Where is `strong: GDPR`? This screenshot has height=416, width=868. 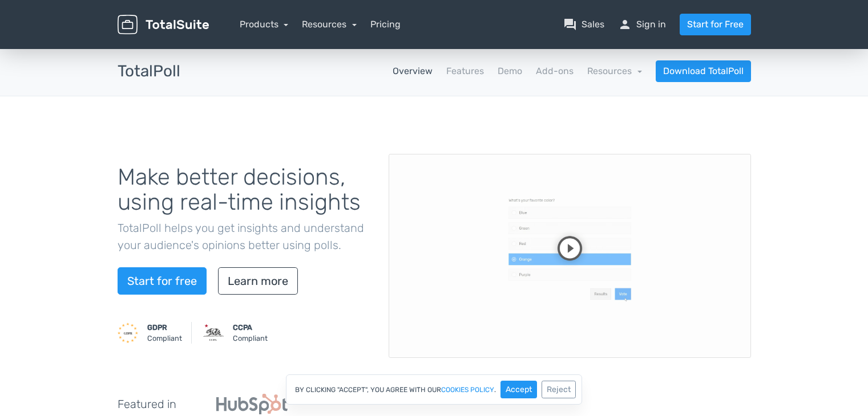 strong: GDPR is located at coordinates (157, 327).